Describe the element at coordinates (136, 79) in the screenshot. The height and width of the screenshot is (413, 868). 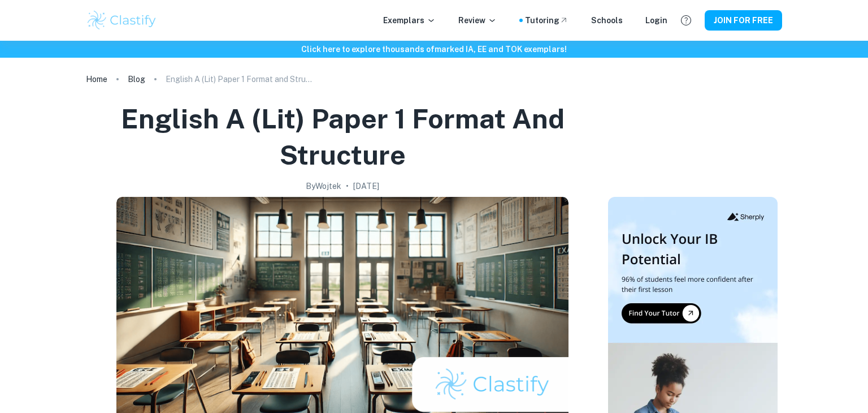
I see `a: Blog` at that location.